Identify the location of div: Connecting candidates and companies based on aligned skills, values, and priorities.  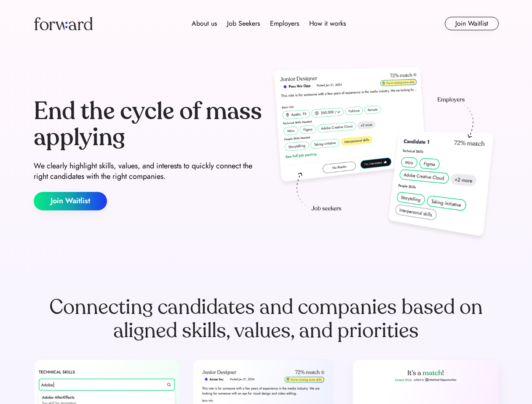
(266, 319).